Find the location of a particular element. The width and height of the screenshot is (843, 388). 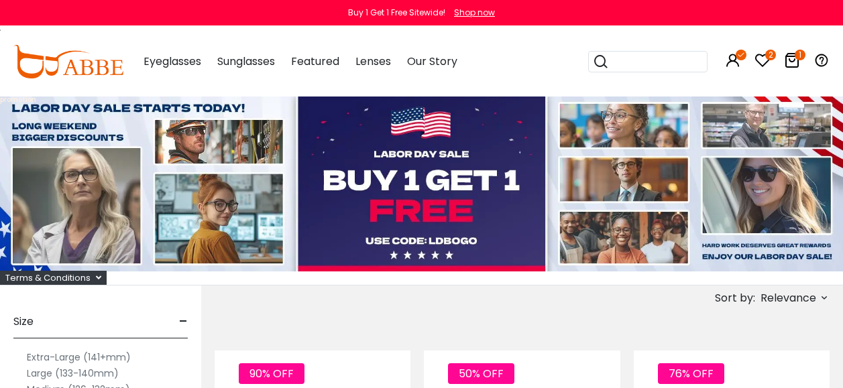

div: Shop now is located at coordinates (474, 13).